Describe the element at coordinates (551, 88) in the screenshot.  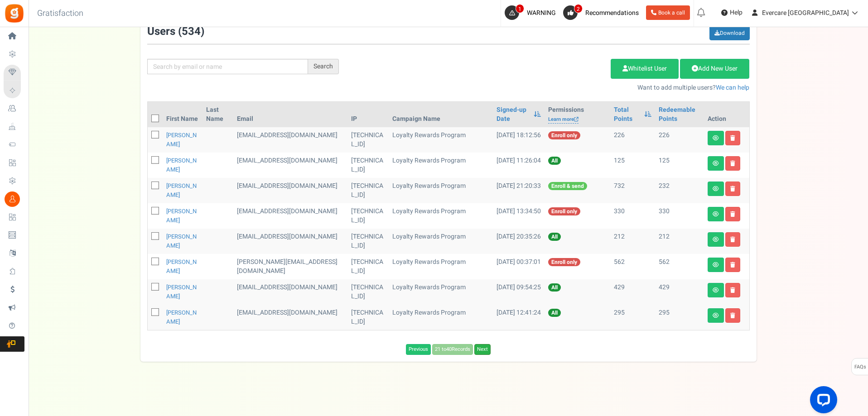
I see `p: Want to add multiple users?` at that location.